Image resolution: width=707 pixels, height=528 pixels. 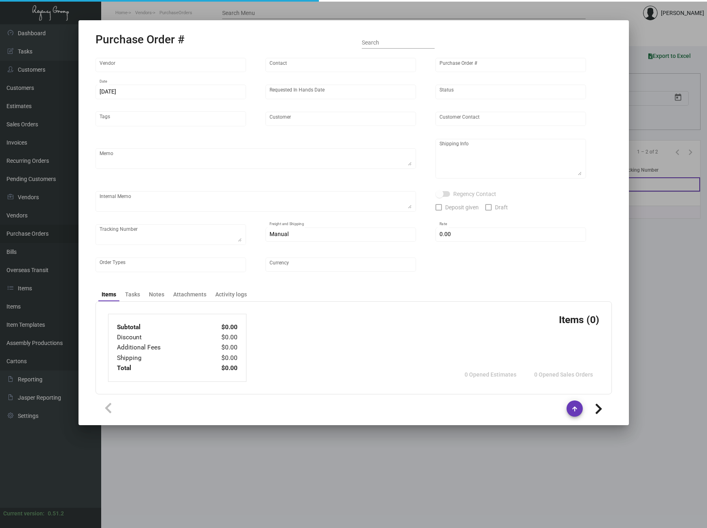 What do you see at coordinates (109, 294) in the screenshot?
I see `div: Items` at bounding box center [109, 294].